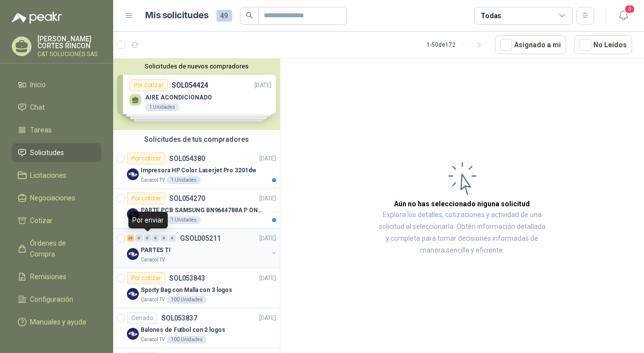 The image size is (644, 353). Describe the element at coordinates (130, 238) in the screenshot. I see `div: 23` at that location.